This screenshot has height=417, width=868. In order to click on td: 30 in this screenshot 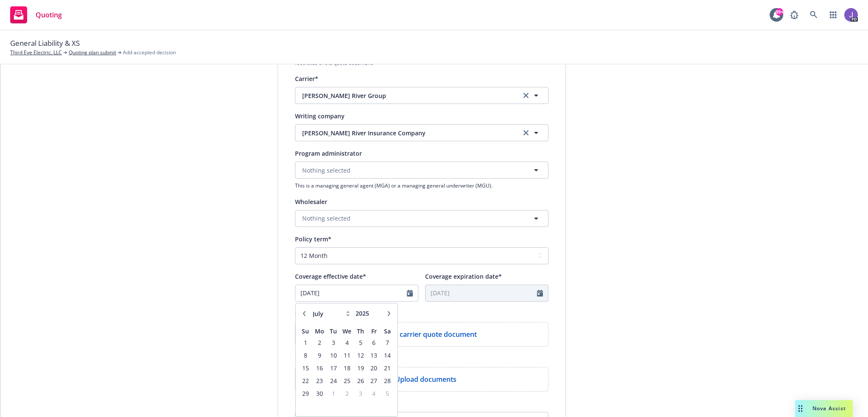, I will do `click(319, 394)`.